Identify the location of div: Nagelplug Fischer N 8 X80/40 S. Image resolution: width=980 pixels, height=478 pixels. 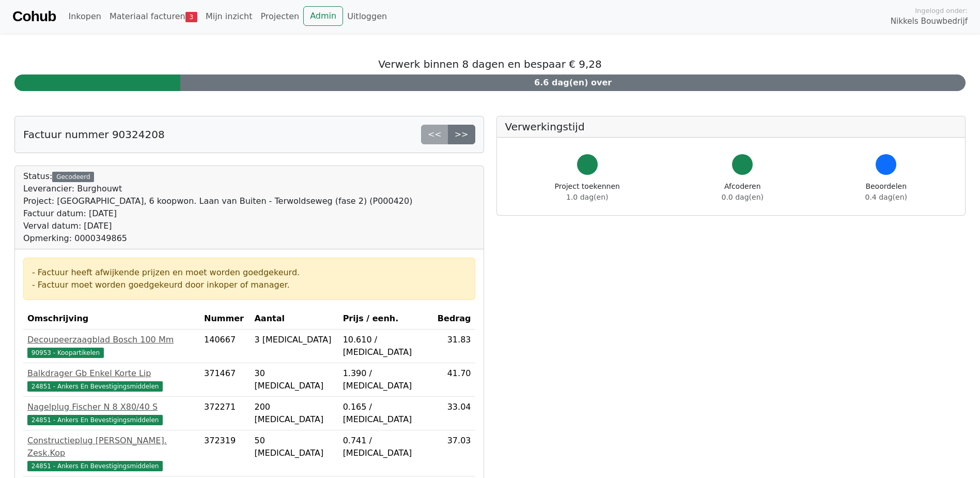
(112, 407).